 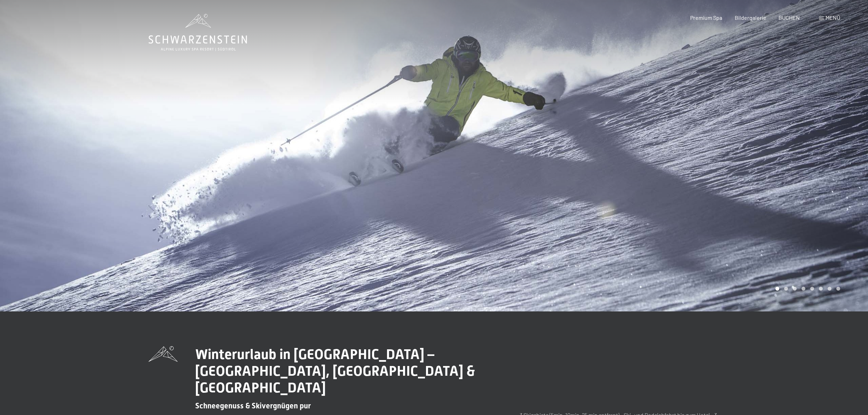 I want to click on span: Bildergalerie, so click(x=750, y=17).